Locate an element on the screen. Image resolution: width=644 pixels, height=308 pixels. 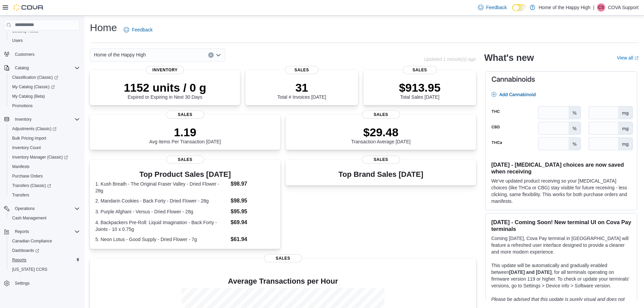
span: My Catalog (Classic) is located at coordinates (45, 87).